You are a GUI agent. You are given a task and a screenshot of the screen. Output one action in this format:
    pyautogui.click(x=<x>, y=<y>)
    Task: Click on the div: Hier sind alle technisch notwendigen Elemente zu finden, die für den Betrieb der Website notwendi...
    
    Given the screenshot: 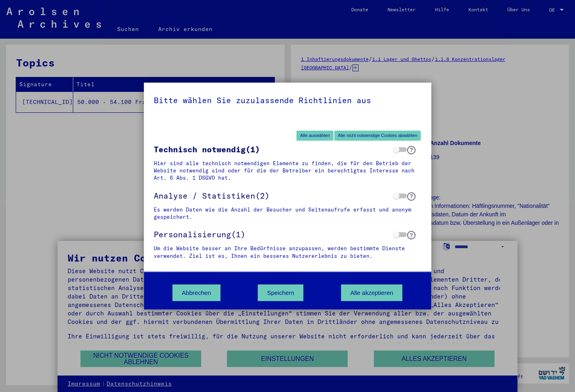 What is the action you would take?
    pyautogui.click(x=288, y=171)
    